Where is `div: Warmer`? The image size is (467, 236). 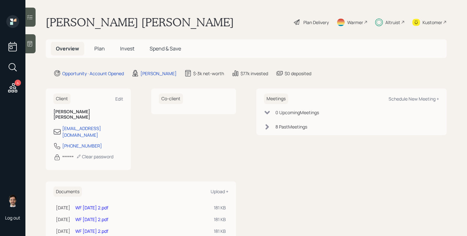 div: Warmer is located at coordinates (355, 22).